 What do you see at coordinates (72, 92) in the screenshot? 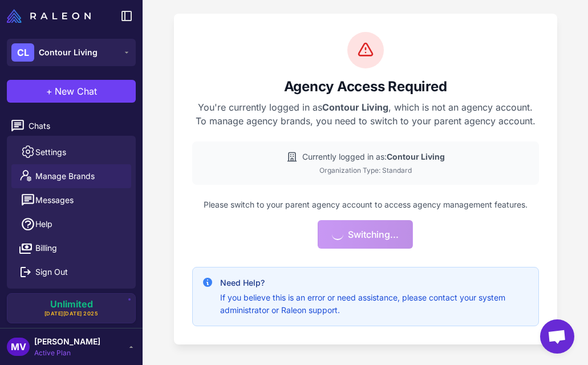
I see `button: +New Chat` at bounding box center [72, 92].